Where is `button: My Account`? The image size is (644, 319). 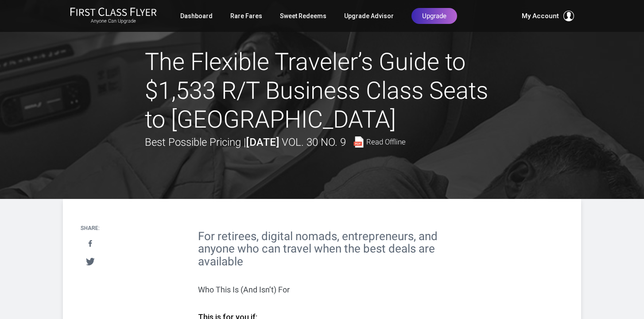
button: My Account is located at coordinates (548, 16).